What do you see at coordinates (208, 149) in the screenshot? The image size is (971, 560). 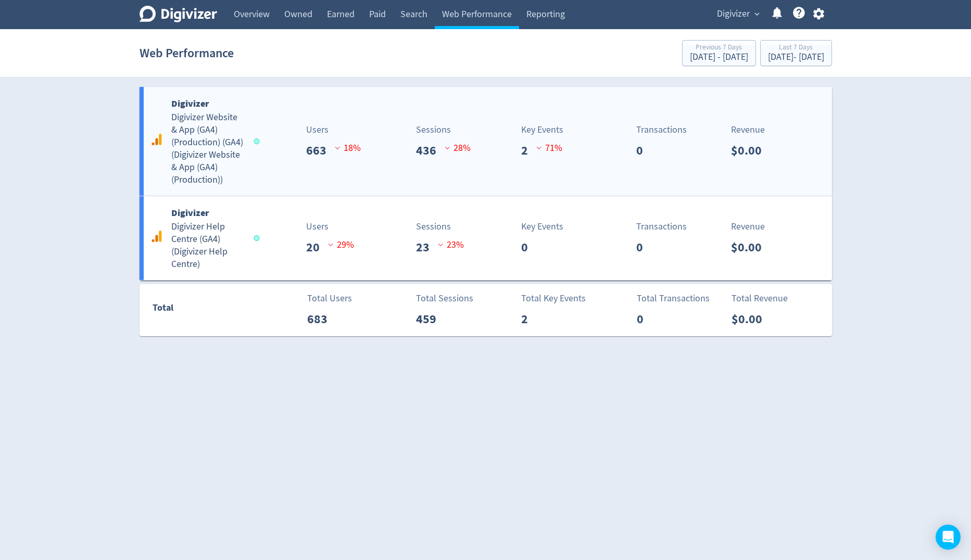 I see `h5: Digivizer Website & App (GA4) (Production) (GA4) ( Digivizer Website & App (GA4) (Production) )` at bounding box center [208, 149].